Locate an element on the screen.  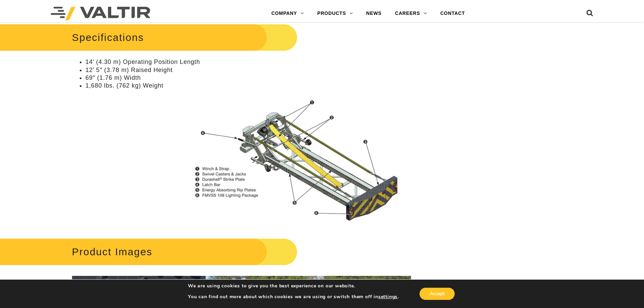
p: You can find out more about which cookies we are using or switch them off in . is located at coordinates (293, 297).